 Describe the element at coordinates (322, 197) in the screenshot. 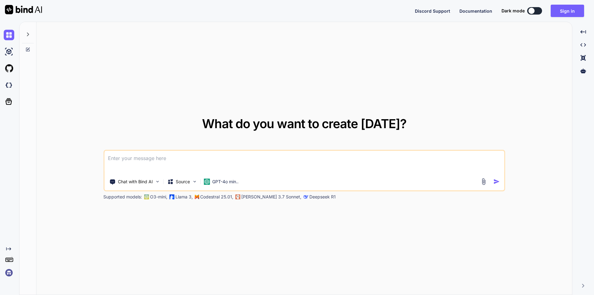

I see `p: Deepseek R1` at that location.